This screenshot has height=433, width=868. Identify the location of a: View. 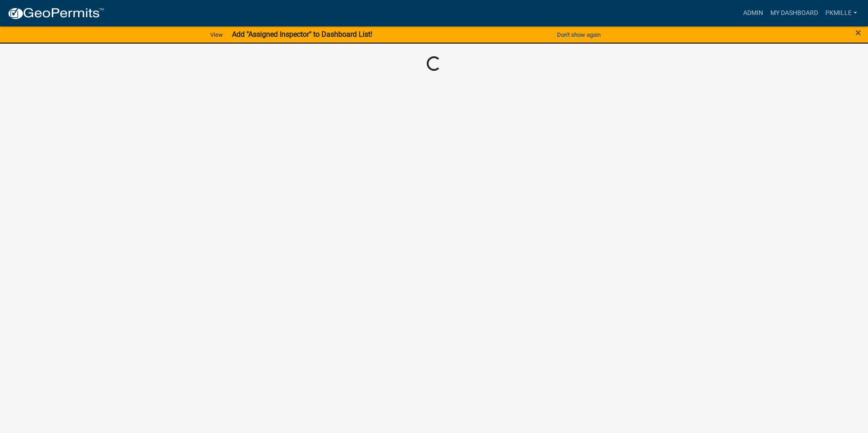
(217, 35).